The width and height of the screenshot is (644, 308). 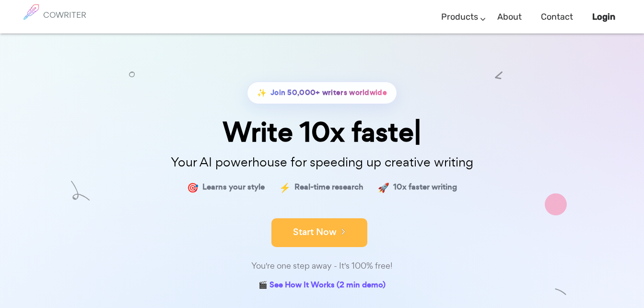 I want to click on a: 🎬 See How It Works (2 min demo), so click(x=322, y=285).